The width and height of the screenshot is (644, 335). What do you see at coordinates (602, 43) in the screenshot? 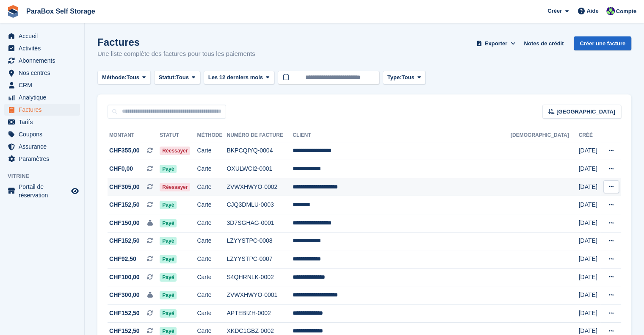
I see `a: Créer une facture` at bounding box center [602, 43].